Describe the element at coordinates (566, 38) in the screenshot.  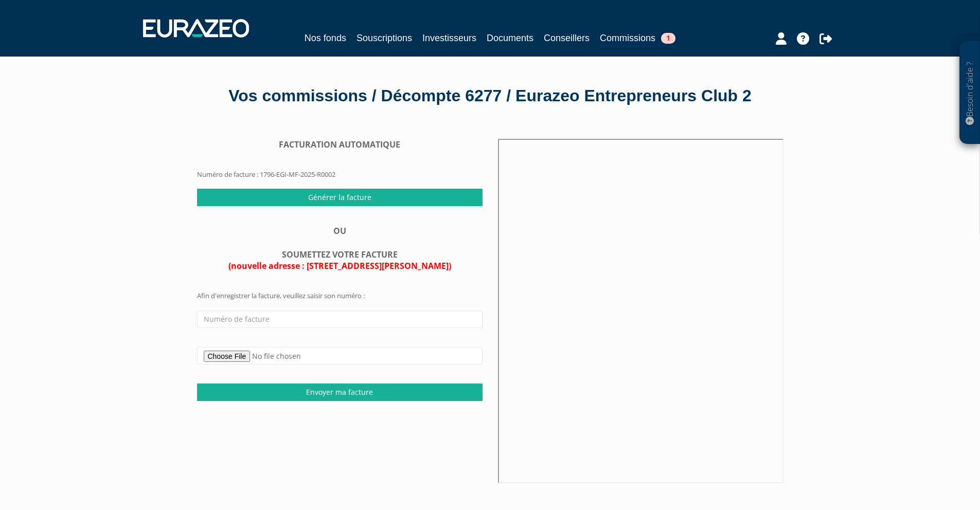
I see `a: Conseillers` at that location.